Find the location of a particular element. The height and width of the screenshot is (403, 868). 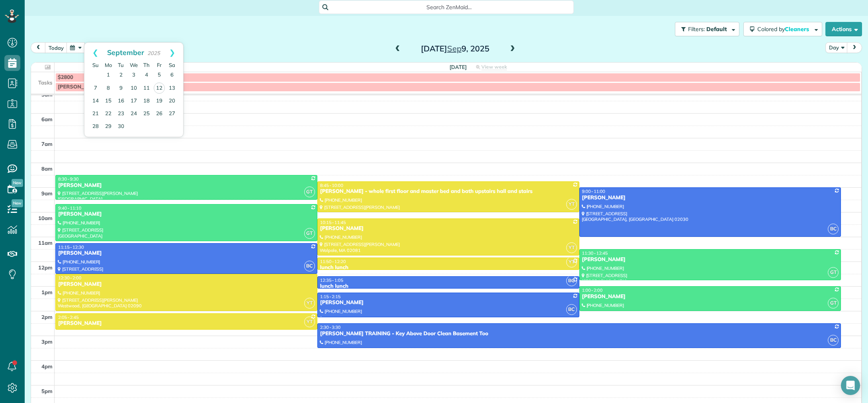

div: Open Intercom Messenger is located at coordinates (851, 386).